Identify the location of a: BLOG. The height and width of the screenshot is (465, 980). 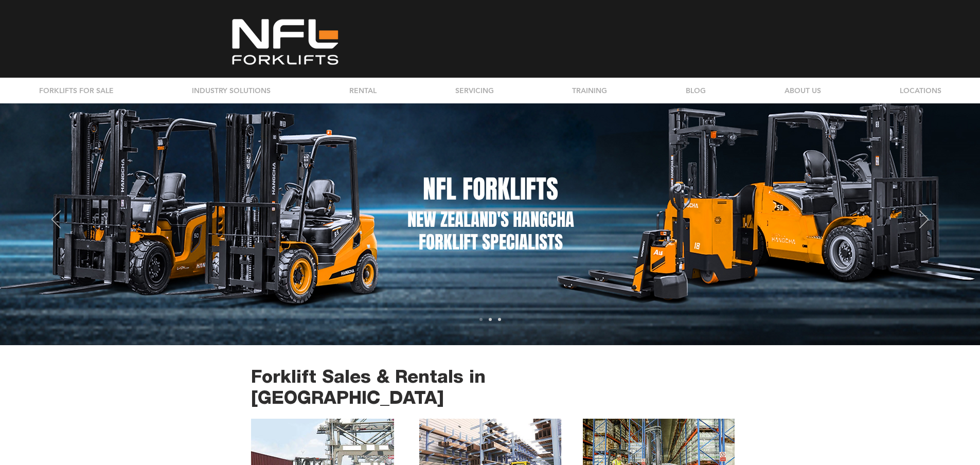
(695, 91).